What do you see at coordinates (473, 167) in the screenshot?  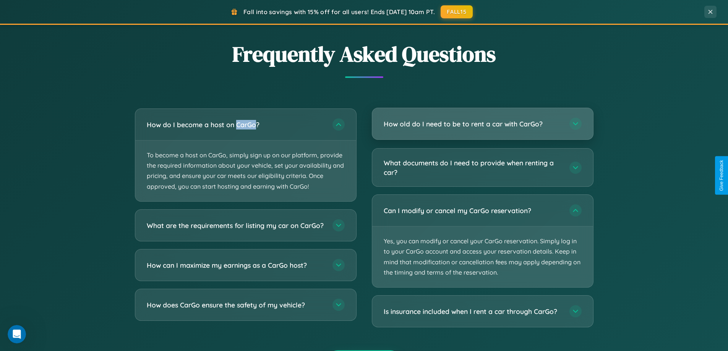 I see `h3: What documents do I need to provide when renting a car?` at bounding box center [473, 167].